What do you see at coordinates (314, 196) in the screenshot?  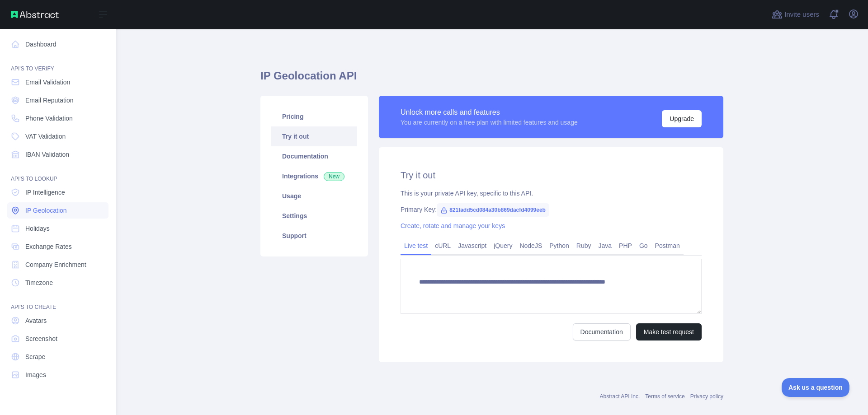 I see `a: Usage` at bounding box center [314, 196].